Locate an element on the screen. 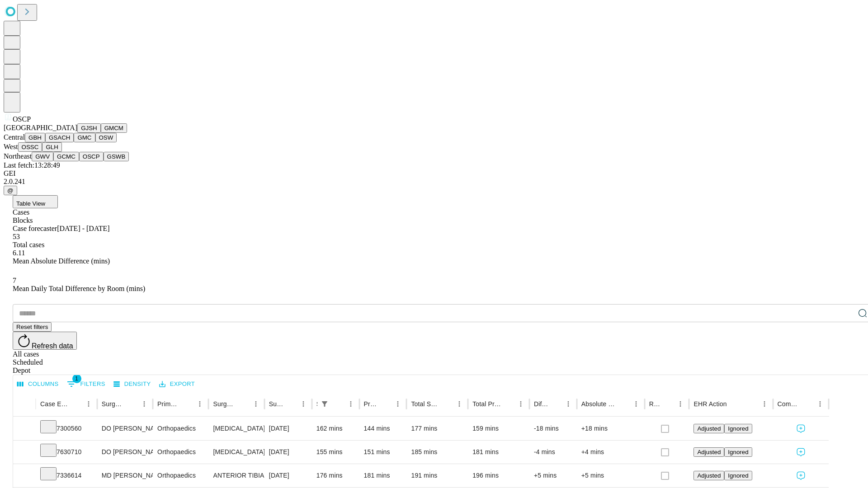 The image size is (868, 488). button: Refresh data is located at coordinates (45, 341).